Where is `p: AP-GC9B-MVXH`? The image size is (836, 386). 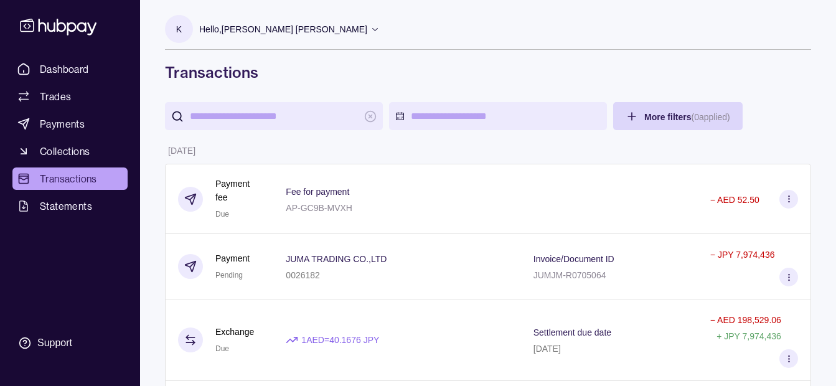
p: AP-GC9B-MVXH is located at coordinates (319, 208).